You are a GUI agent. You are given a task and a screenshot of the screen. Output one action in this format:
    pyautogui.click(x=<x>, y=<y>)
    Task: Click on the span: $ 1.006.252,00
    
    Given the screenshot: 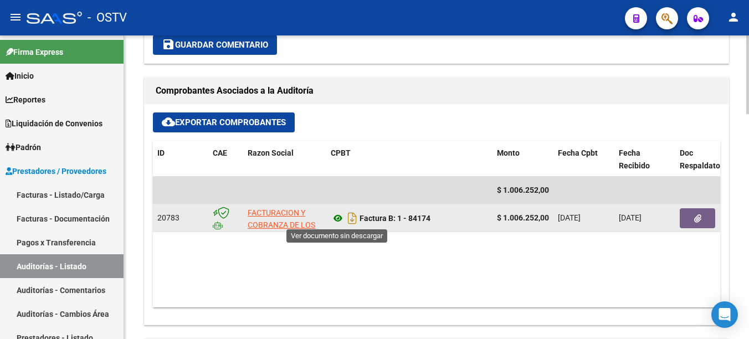 What is the action you would take?
    pyautogui.click(x=523, y=190)
    